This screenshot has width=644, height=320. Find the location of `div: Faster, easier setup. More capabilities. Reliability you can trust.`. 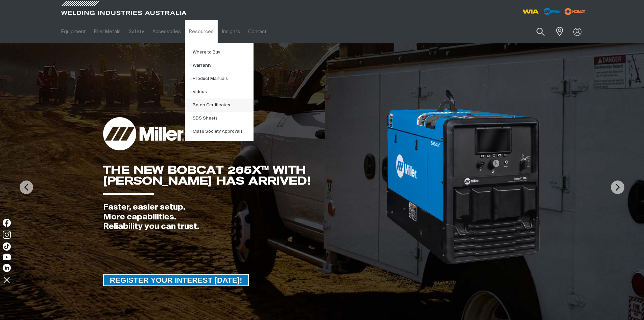

div: Faster, easier setup. More capabilities. Reliability you can trust. is located at coordinates (244, 217).